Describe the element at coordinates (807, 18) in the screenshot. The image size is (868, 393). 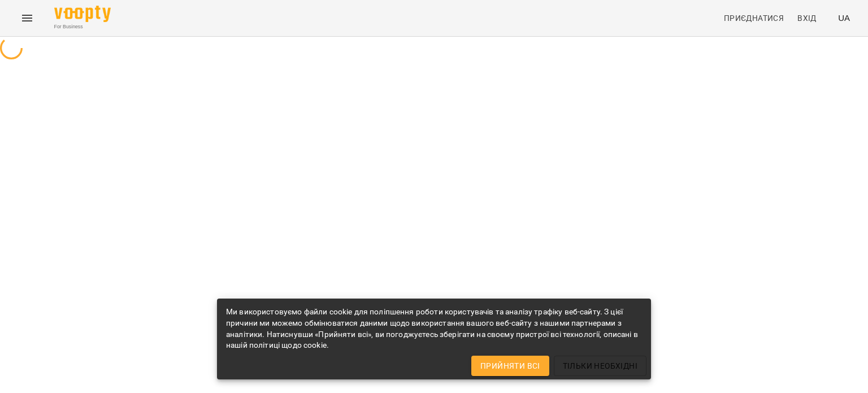
I see `span: Вхід` at that location.